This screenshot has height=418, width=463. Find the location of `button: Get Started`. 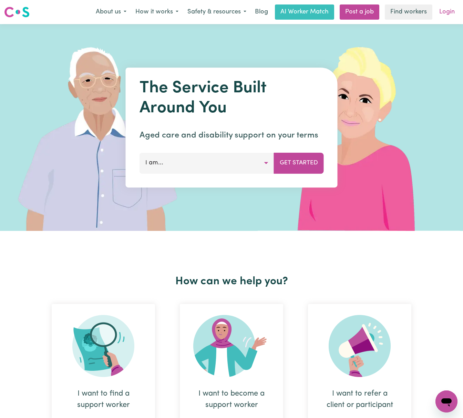

button: Get Started is located at coordinates (298, 163).